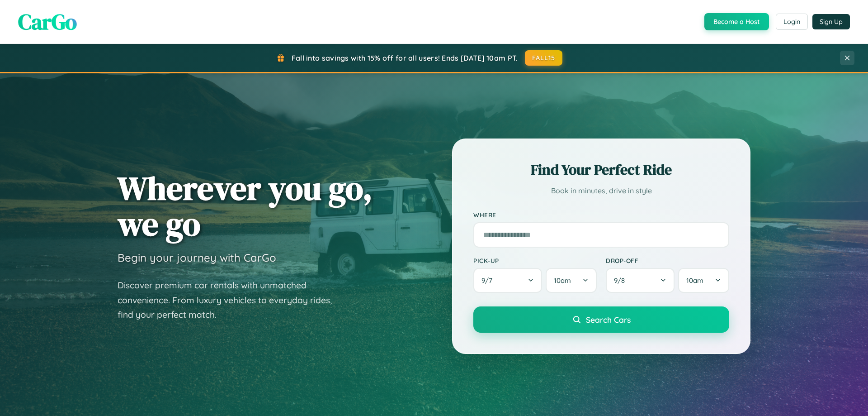 The width and height of the screenshot is (868, 416). I want to click on span: 9 / 8, so click(622, 280).